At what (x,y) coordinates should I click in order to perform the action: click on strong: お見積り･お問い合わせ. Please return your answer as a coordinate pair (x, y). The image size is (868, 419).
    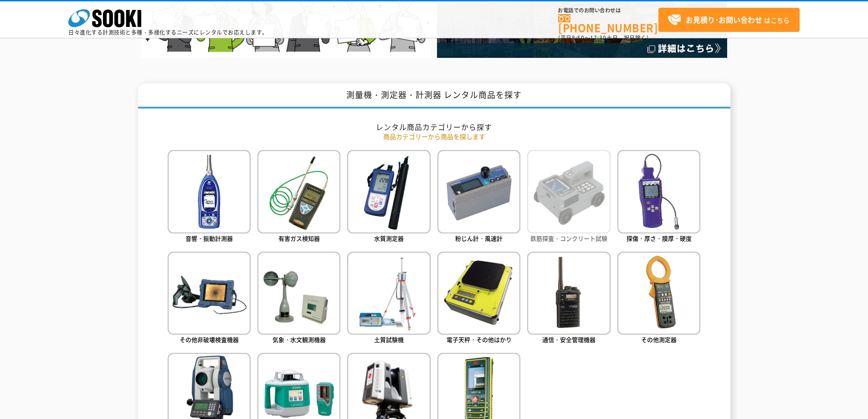
    Looking at the image, I should click on (724, 19).